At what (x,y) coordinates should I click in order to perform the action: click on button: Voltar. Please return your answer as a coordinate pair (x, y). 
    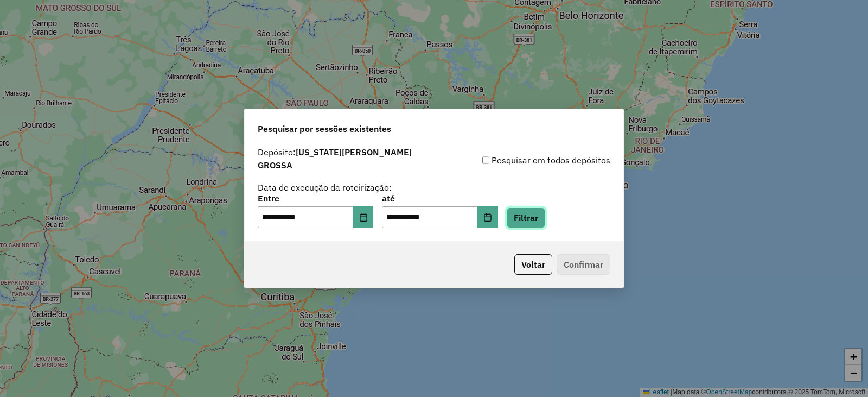
    Looking at the image, I should click on (533, 264).